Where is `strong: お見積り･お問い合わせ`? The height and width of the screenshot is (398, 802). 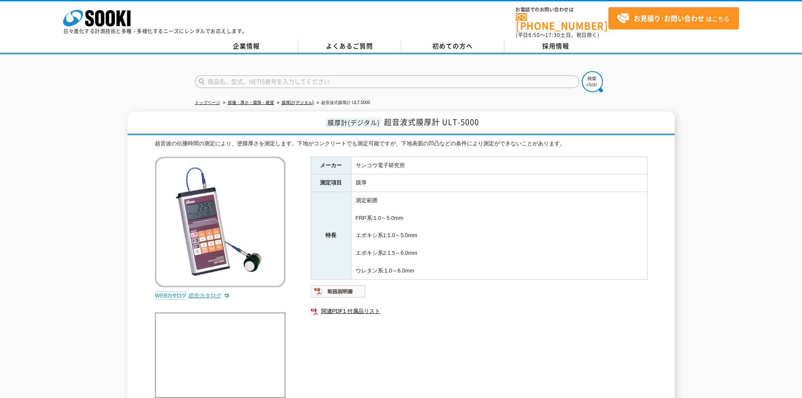
strong: お見積り･お問い合わせ is located at coordinates (669, 18).